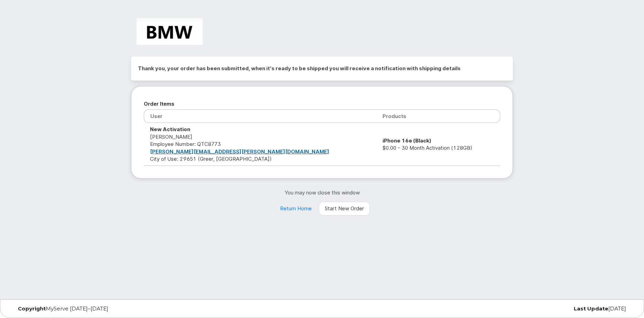  Describe the element at coordinates (322, 69) in the screenshot. I see `h2: Thank you, your order has been submitted, when it's ready to be shipped you will receive a notifi...` at that location.